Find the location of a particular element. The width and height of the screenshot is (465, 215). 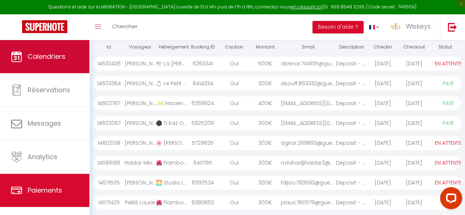

th: Statut is located at coordinates (445, 47).